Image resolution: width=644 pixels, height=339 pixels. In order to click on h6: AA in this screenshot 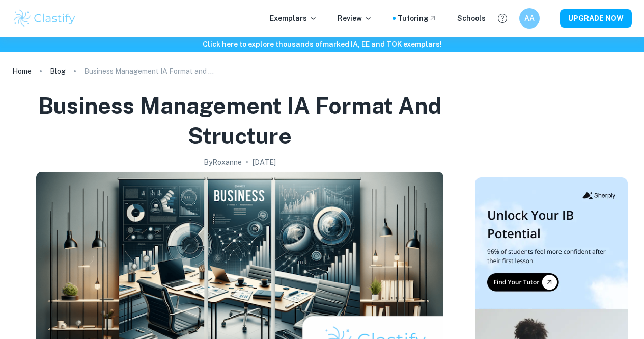, I will do `click(530, 18)`.